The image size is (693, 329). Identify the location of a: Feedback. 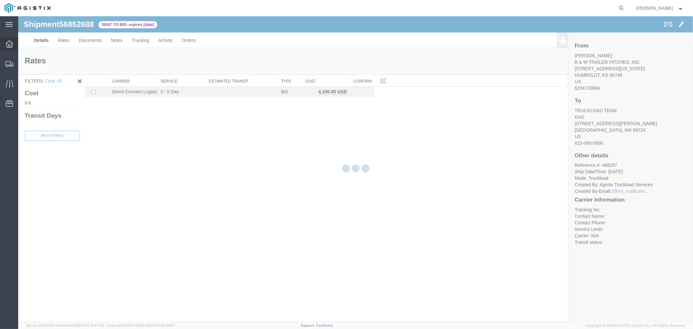
(324, 325).